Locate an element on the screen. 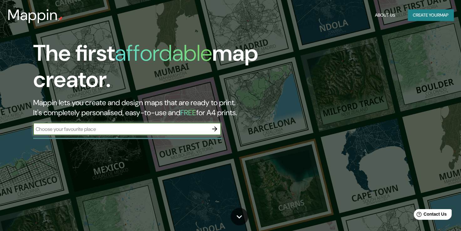 This screenshot has width=461, height=231. button: About Us is located at coordinates (385, 15).